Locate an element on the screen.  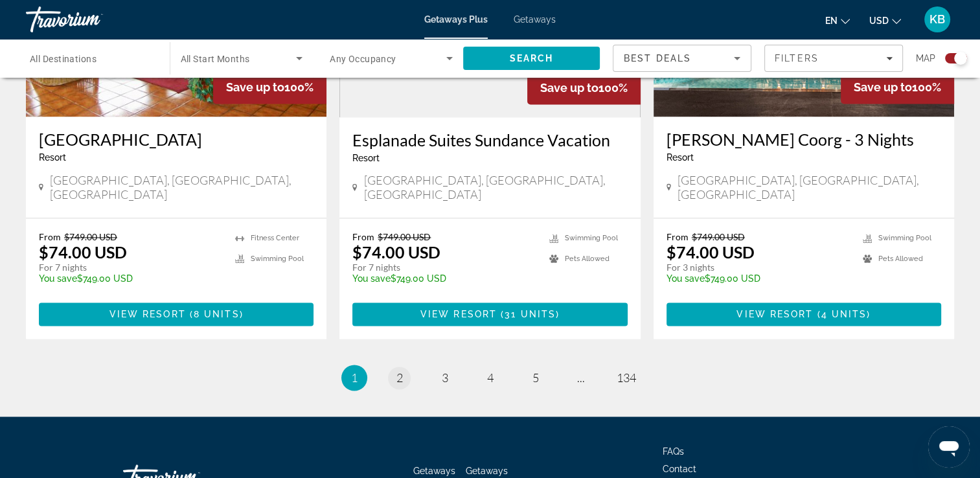
span: FAQs is located at coordinates (674, 451).